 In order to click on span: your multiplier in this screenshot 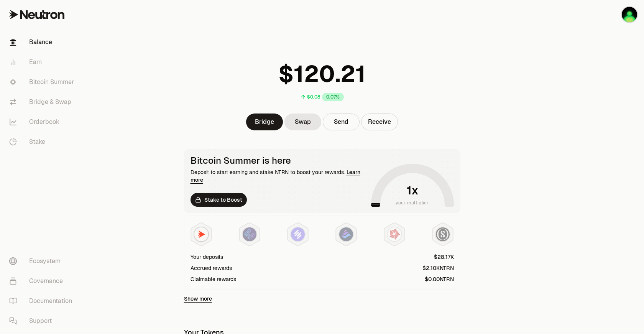, I will do `click(412, 203)`.